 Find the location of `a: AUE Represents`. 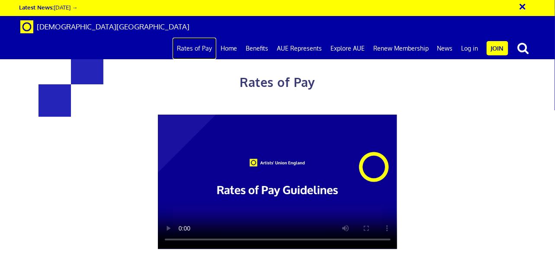

a: AUE Represents is located at coordinates (299, 48).